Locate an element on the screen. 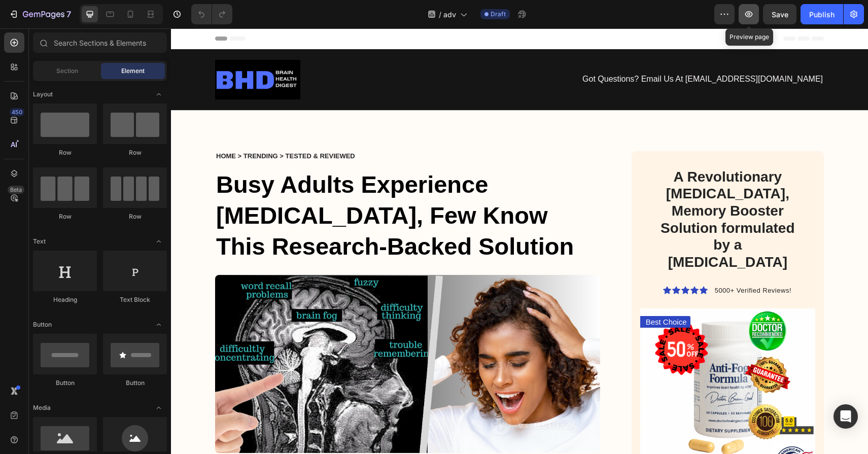 The height and width of the screenshot is (454, 868). div: Undo/Redo is located at coordinates (212, 15).